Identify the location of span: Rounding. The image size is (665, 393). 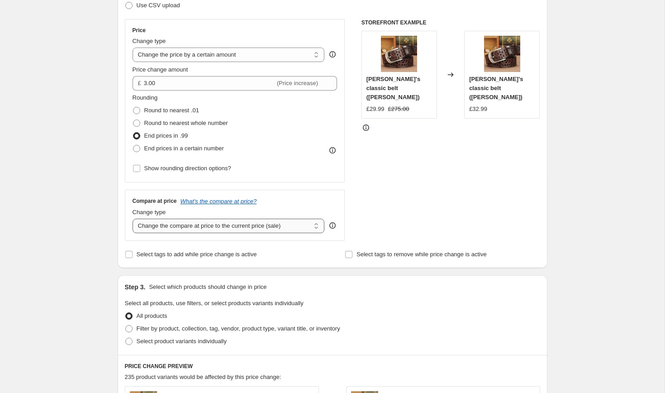
(145, 97).